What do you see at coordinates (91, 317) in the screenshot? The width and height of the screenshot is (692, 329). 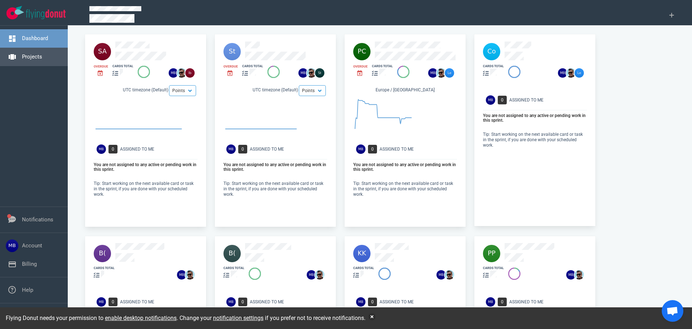 I see `span: Flying Donut needs your permission to` at bounding box center [91, 317].